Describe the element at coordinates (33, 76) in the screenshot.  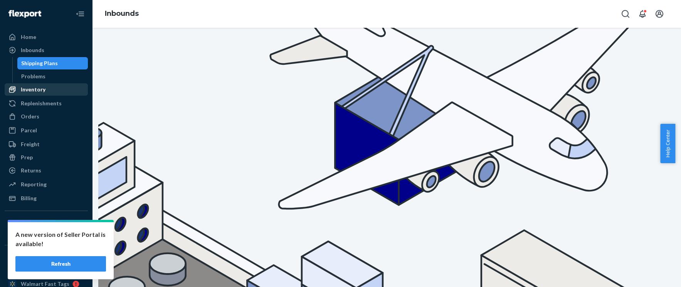
I see `div: Problems` at that location.